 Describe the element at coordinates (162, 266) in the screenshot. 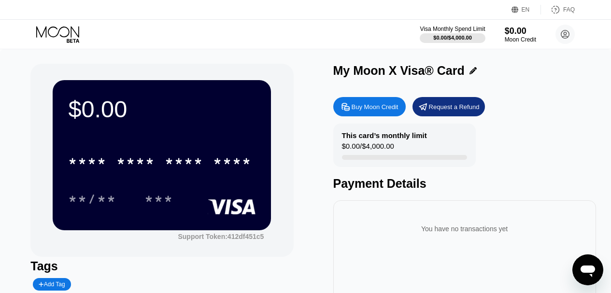

I see `div: Tags` at that location.